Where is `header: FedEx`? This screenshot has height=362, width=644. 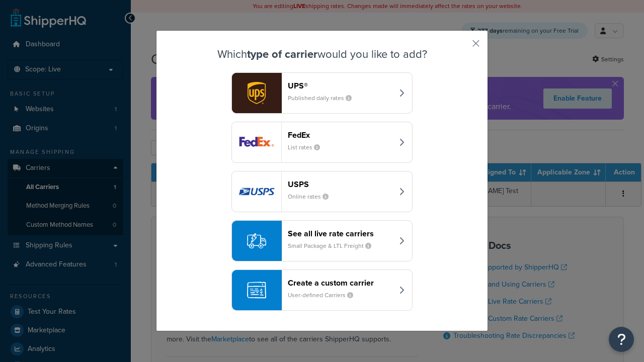 header: FedEx is located at coordinates (340, 135).